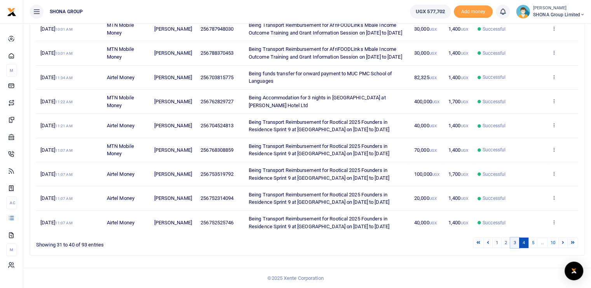 The height and width of the screenshot is (288, 591). I want to click on span: 20,000, so click(425, 198).